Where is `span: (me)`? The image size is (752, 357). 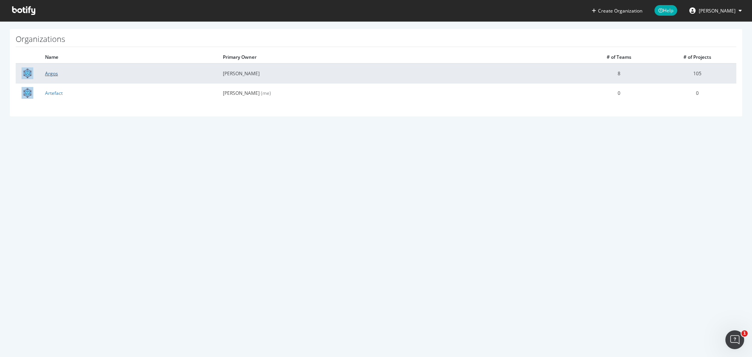 span: (me) is located at coordinates (266, 93).